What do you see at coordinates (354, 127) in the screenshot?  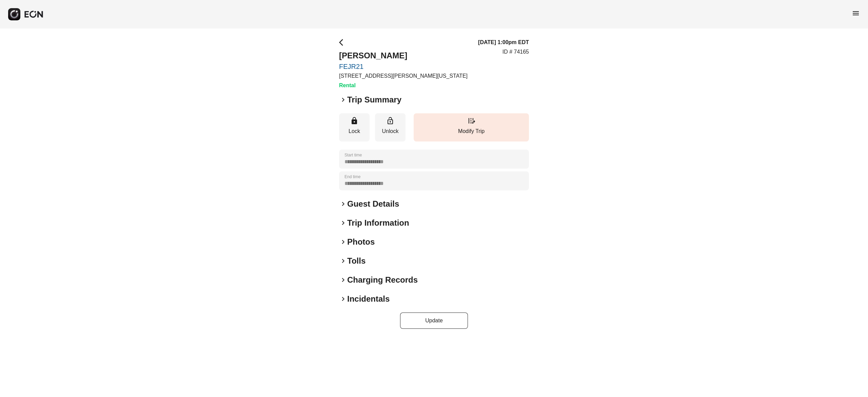 I see `button: Lock` at bounding box center [354, 127].